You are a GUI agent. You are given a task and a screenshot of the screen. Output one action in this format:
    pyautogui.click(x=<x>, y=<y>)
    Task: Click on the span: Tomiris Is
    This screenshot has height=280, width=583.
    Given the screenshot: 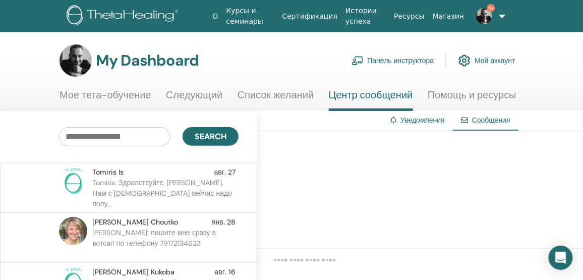 What is the action you would take?
    pyautogui.click(x=108, y=172)
    